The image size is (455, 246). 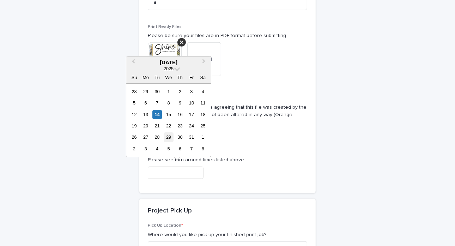 I want to click on div: Choose Saturday, October 11th, 2025, so click(x=203, y=103).